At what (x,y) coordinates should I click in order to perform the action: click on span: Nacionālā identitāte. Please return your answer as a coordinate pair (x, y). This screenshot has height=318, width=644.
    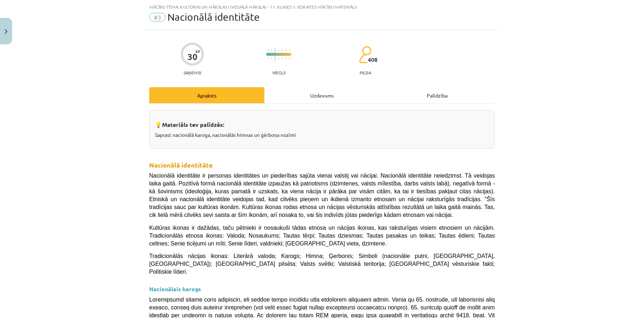
    Looking at the image, I should click on (214, 17).